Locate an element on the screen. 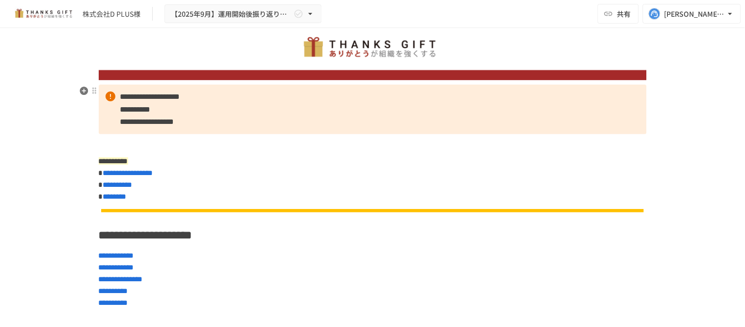  div: 株式会社D PLUS様 is located at coordinates (111, 14).